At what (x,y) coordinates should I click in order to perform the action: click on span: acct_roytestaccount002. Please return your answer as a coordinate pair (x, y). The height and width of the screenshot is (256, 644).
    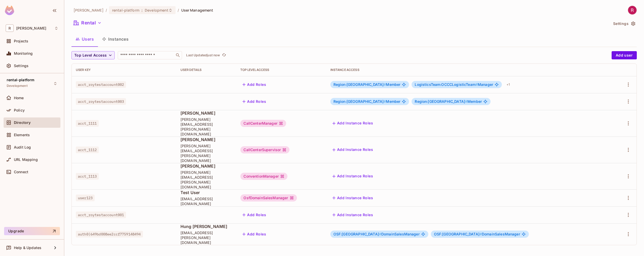
    Looking at the image, I should click on (101, 85).